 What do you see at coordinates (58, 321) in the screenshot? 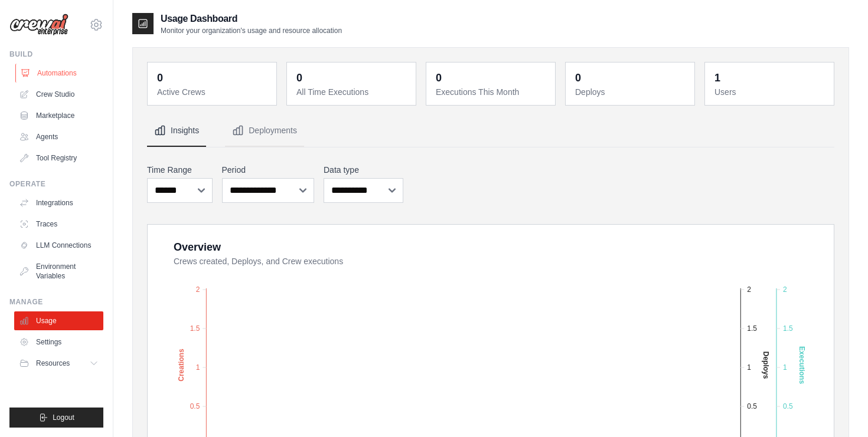
I see `a: Usage` at bounding box center [58, 321].